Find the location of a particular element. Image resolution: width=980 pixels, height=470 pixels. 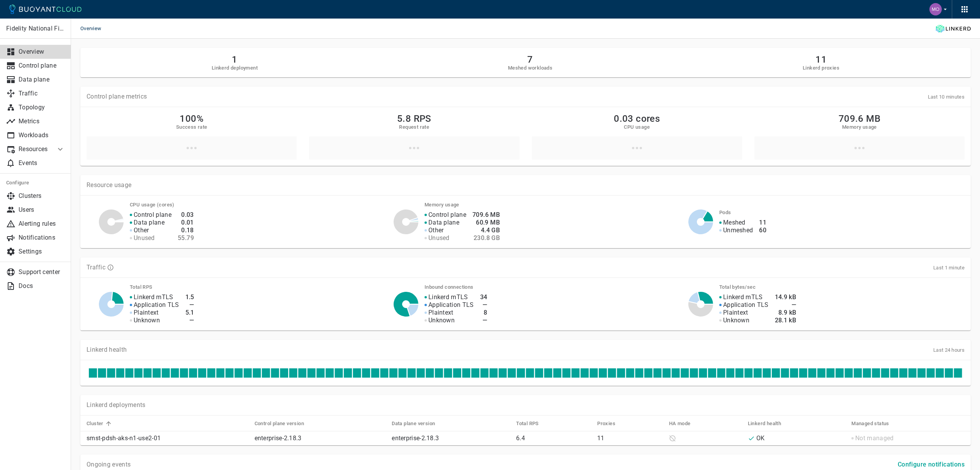

h5: Data plane version is located at coordinates (413, 424).